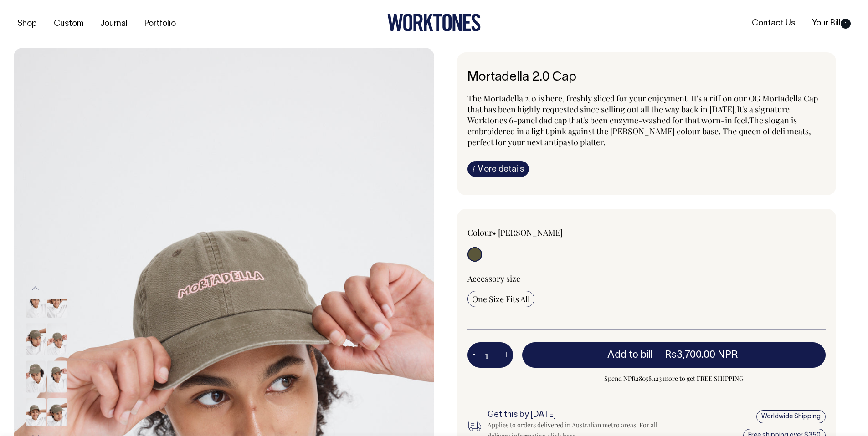  What do you see at coordinates (647, 77) in the screenshot?
I see `h6: Mortadella 2.0 Cap` at bounding box center [647, 77].